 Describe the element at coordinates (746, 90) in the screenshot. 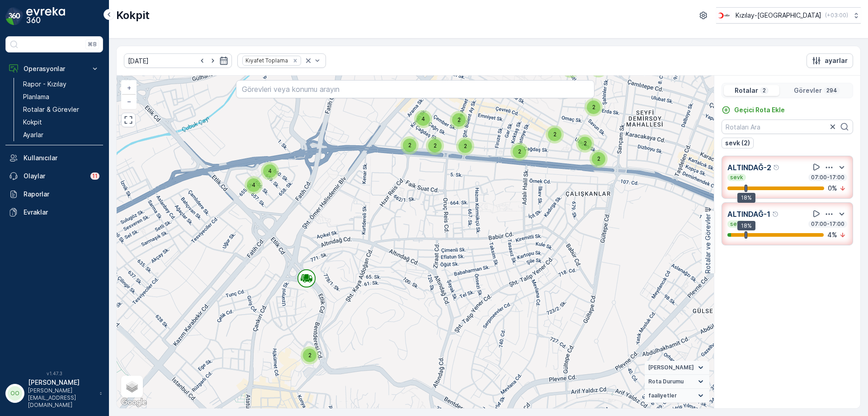

I see `p: Rotalar` at that location.